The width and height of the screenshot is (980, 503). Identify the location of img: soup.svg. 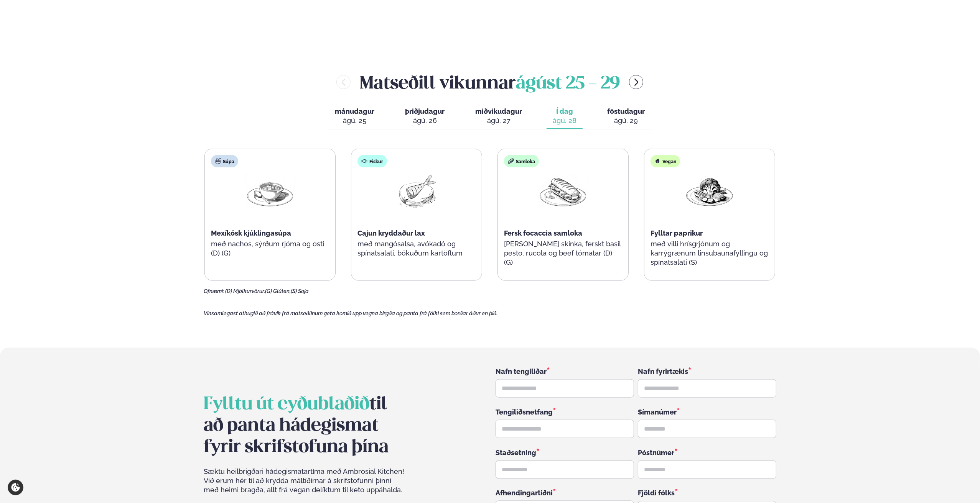
(218, 161).